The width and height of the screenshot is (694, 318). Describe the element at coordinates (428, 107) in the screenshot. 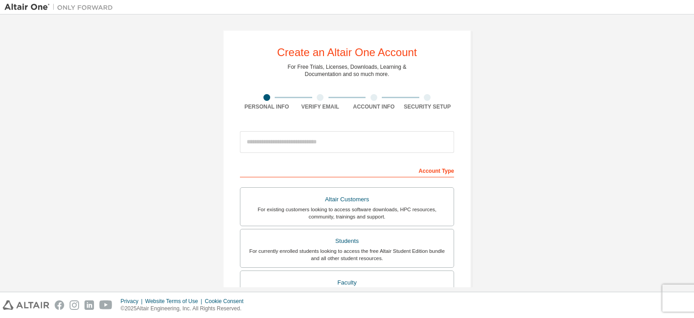

I see `div: Security Setup` at that location.